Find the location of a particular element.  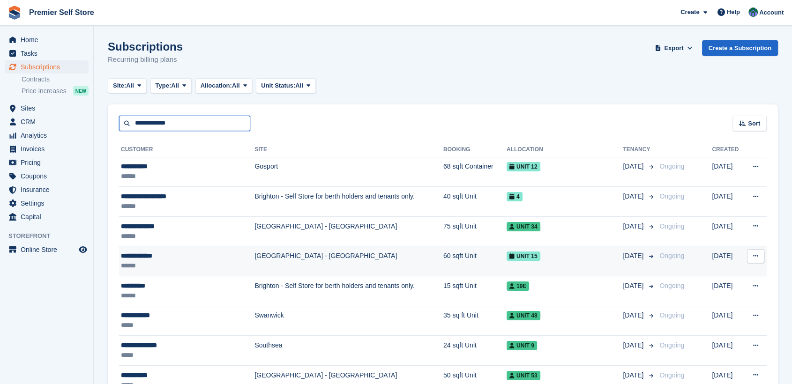

span: Site: is located at coordinates (120, 86).